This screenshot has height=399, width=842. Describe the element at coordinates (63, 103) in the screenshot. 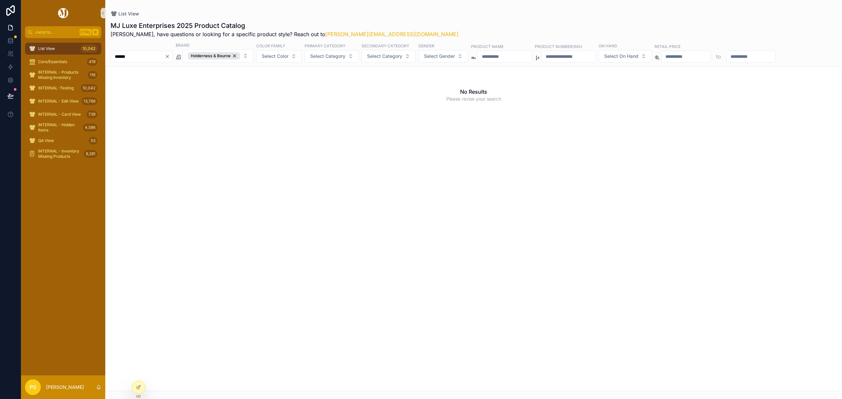

I see `div: scrollable content` at that location.